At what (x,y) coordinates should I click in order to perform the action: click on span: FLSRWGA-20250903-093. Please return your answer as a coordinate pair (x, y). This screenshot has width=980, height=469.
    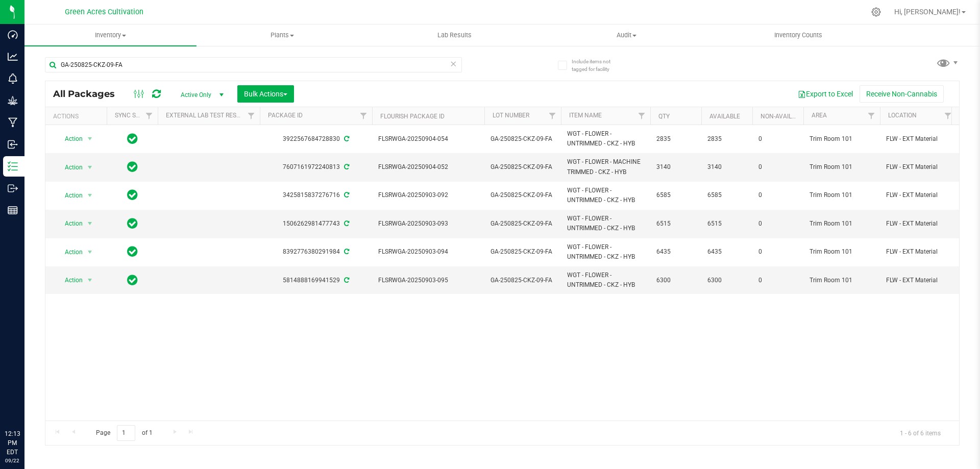
    Looking at the image, I should click on (428, 223).